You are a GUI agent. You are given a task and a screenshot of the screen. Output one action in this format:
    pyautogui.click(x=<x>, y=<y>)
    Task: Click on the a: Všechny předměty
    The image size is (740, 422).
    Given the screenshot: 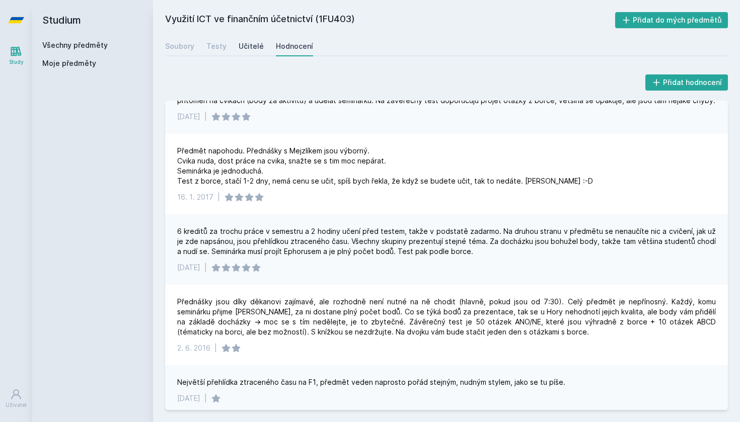 What is the action you would take?
    pyautogui.click(x=75, y=45)
    